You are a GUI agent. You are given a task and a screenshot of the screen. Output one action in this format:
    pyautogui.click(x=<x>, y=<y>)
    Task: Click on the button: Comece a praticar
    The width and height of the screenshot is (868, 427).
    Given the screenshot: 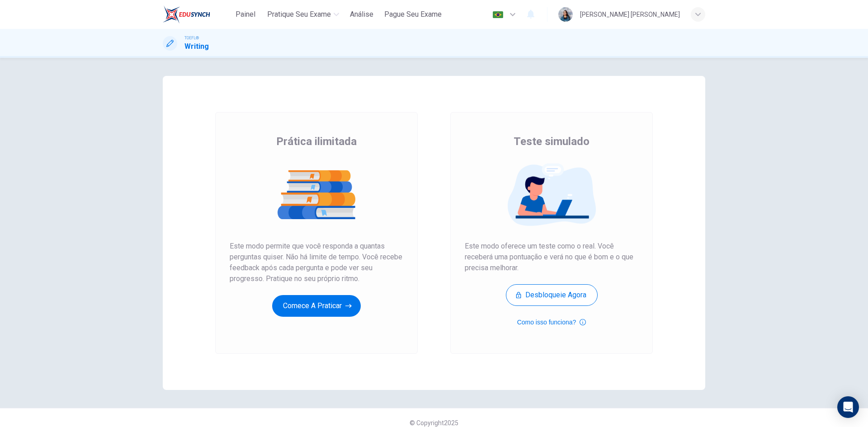 What is the action you would take?
    pyautogui.click(x=316, y=305)
    